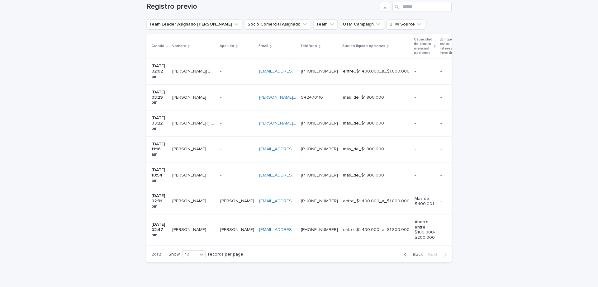  What do you see at coordinates (190, 200) in the screenshot?
I see `p: Marcela Silva Cuevas` at bounding box center [190, 200].